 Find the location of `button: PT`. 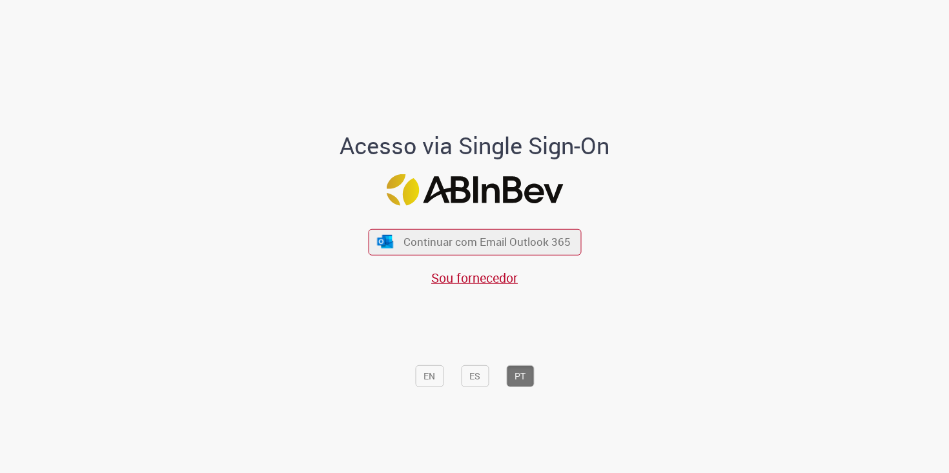

button: PT is located at coordinates (520, 376).